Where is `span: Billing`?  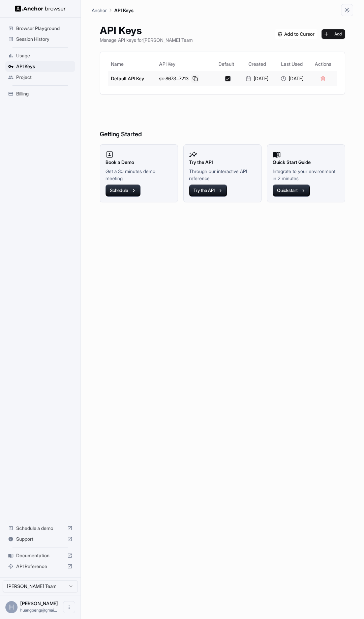 span: Billing is located at coordinates (44, 94).